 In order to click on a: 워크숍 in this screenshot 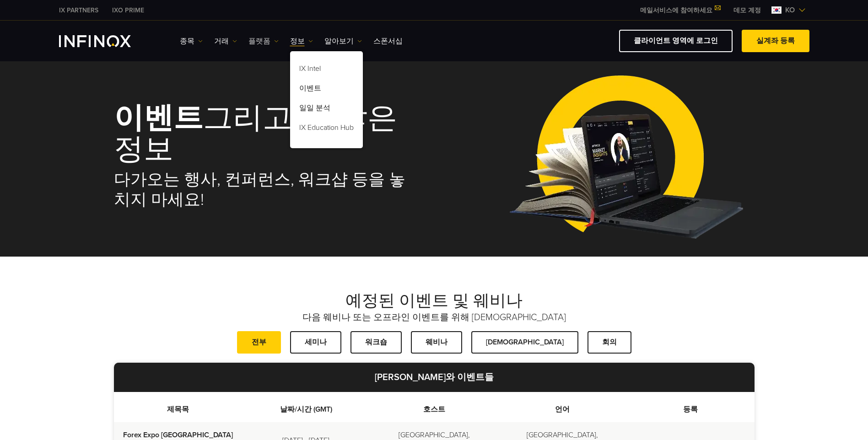, I will do `click(376, 342)`.